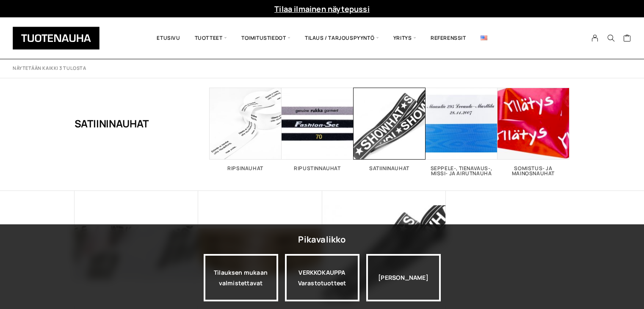 The height and width of the screenshot is (309, 644). What do you see at coordinates (448, 38) in the screenshot?
I see `a: Referenssit` at bounding box center [448, 38].